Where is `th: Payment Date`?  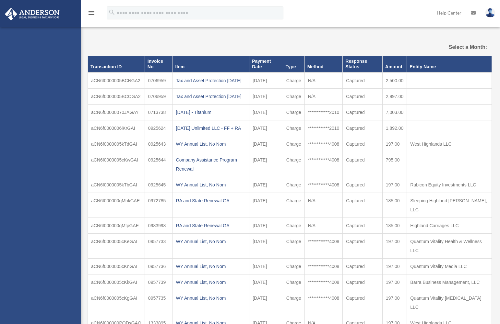 th: Payment Date is located at coordinates (266, 64).